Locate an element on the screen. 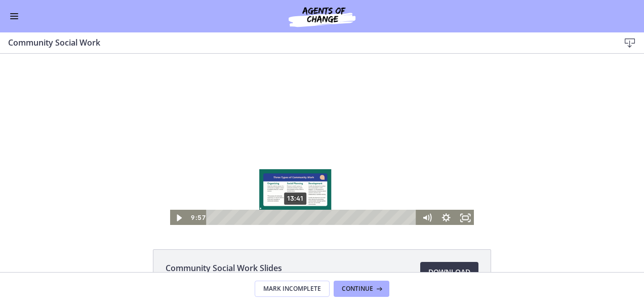  img: Agents of Change is located at coordinates (322, 16).